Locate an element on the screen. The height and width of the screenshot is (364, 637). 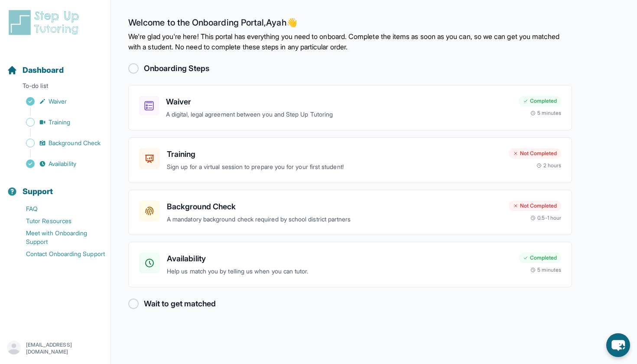
div: 2 hours is located at coordinates (549, 165).